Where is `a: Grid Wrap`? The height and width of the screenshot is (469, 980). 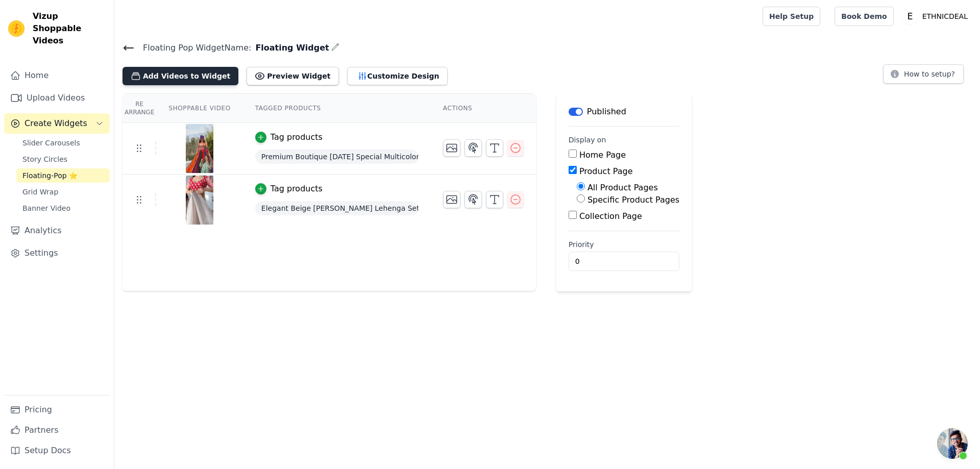 a: Grid Wrap is located at coordinates (63, 192).